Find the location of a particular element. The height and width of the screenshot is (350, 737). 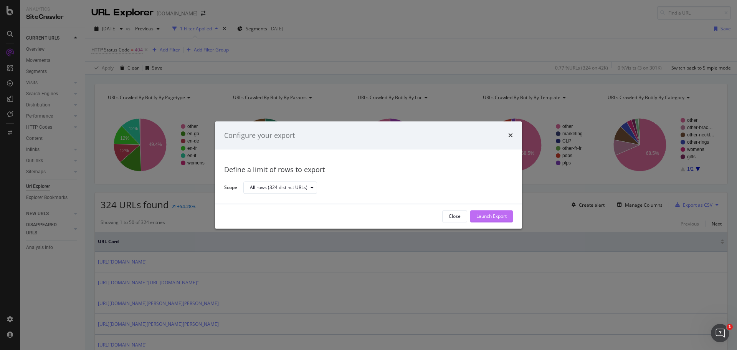

div: Define a limit of rows to export is located at coordinates (369, 170).